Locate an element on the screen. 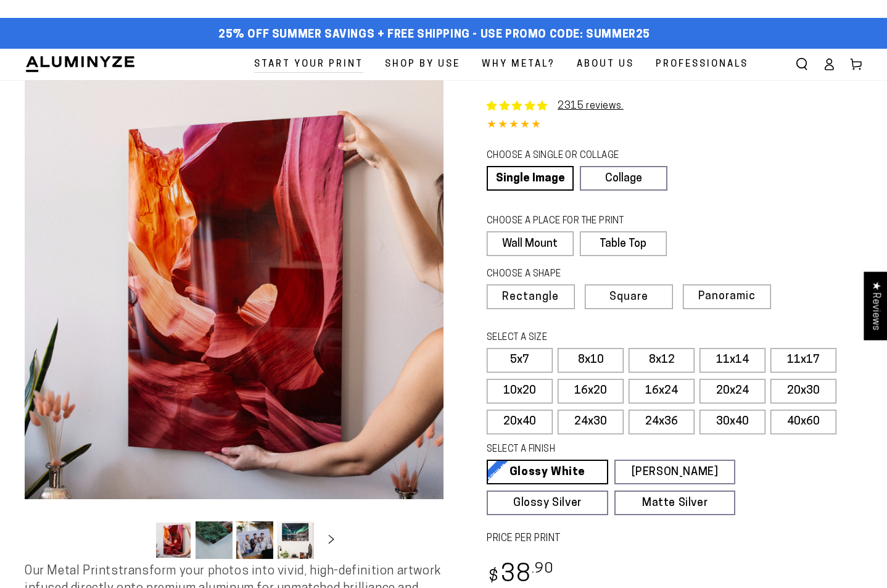  label: 20x24 is located at coordinates (733, 391).